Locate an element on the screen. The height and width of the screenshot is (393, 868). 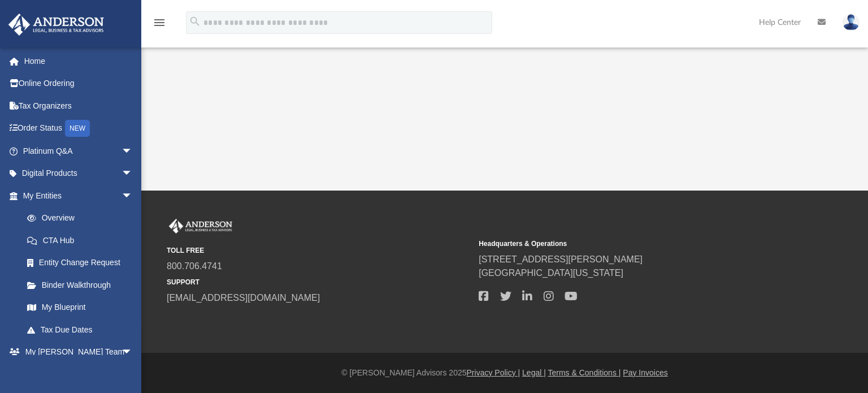
a: Privacy Policy | is located at coordinates (493, 373).